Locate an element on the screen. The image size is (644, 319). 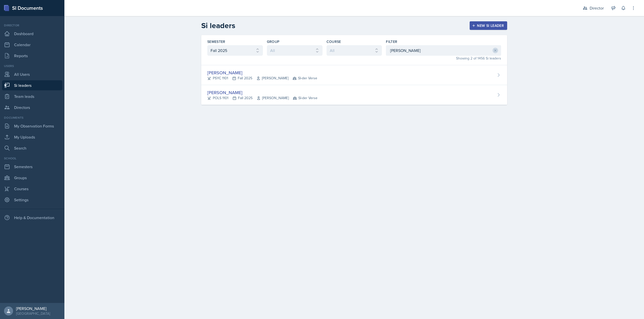
a: Courses is located at coordinates (32, 189).